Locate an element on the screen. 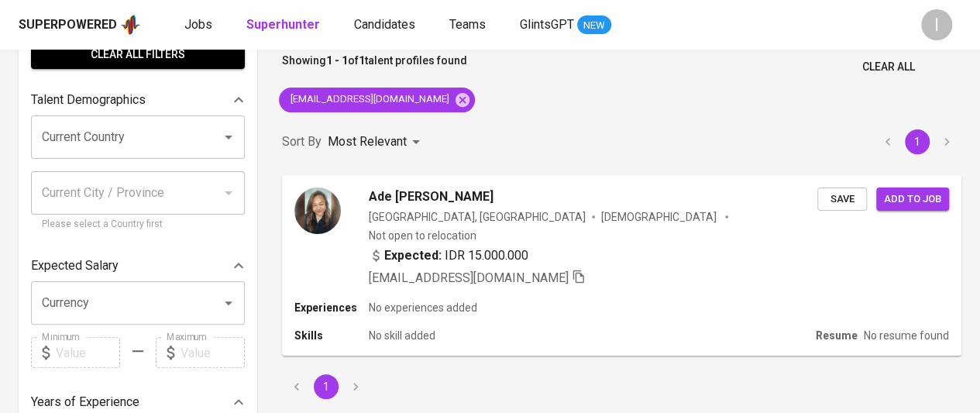 Image resolution: width=980 pixels, height=413 pixels. p: Experiences is located at coordinates (332, 308).